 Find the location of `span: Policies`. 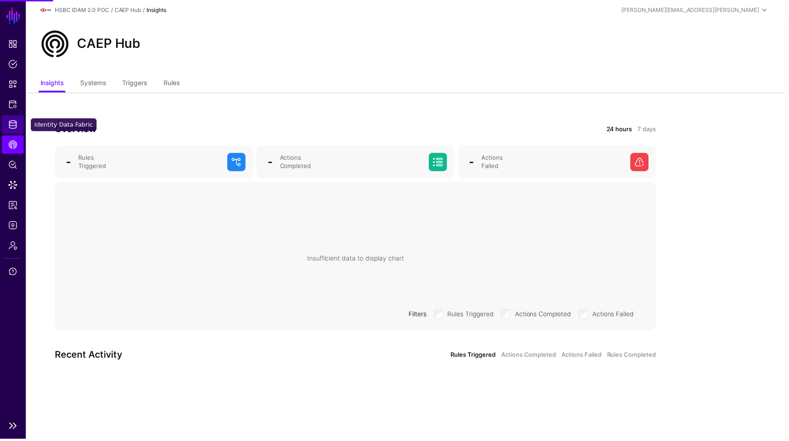

span: Policies is located at coordinates (13, 64).